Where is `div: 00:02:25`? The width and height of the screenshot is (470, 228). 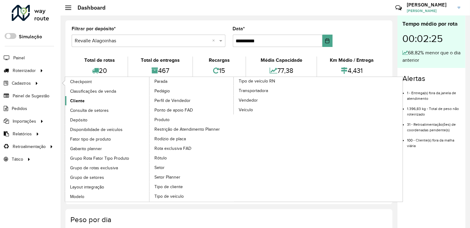 div: 00:02:25 is located at coordinates (431, 39).